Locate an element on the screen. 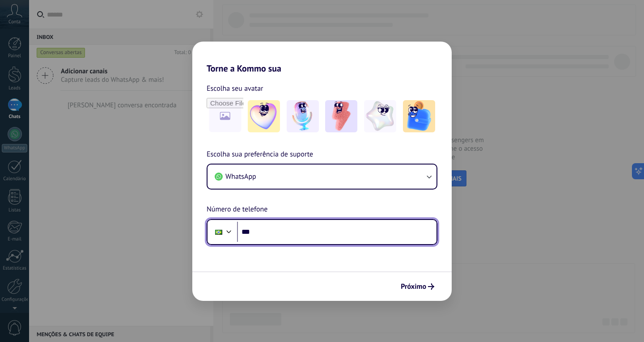 The width and height of the screenshot is (644, 342). span: Escolha sua preferência de suporte is located at coordinates (260, 155).